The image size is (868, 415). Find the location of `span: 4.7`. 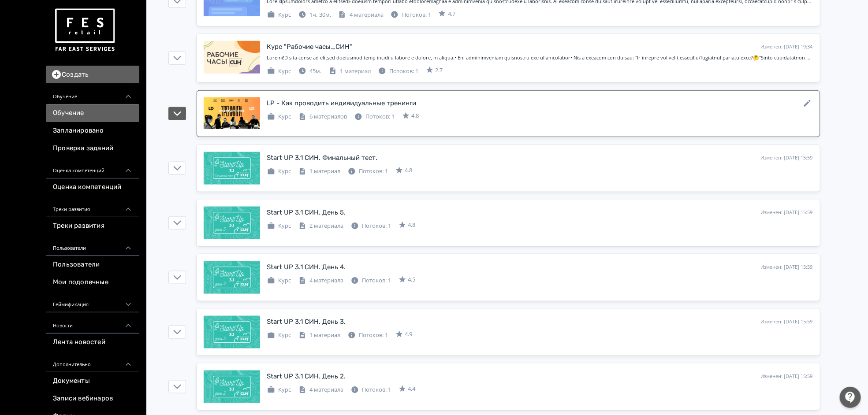

span: 4.7 is located at coordinates (452, 14).